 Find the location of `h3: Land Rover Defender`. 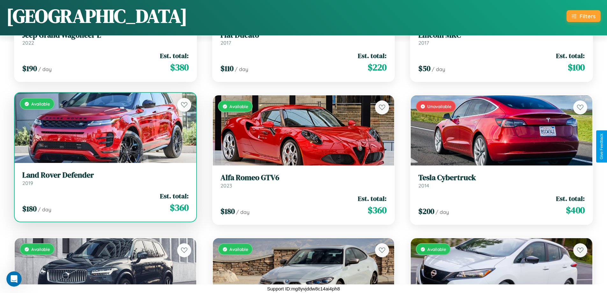

h3: Land Rover Defender is located at coordinates (106, 175).